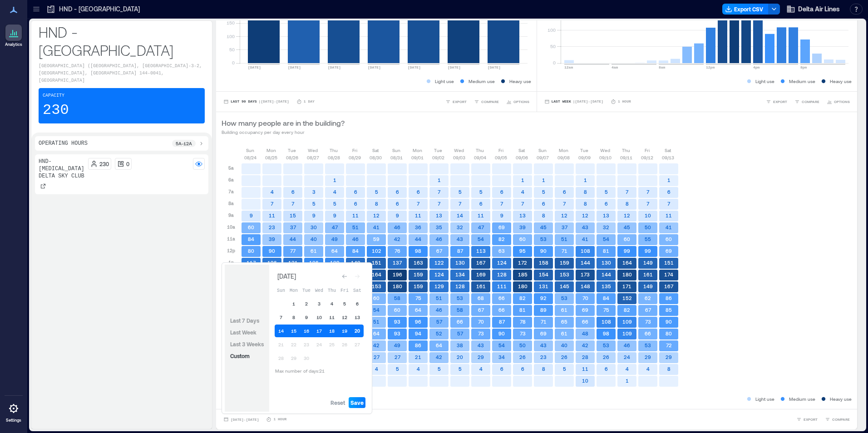 The height and width of the screenshot is (433, 868). Describe the element at coordinates (606, 251) in the screenshot. I see `text: 81` at that location.